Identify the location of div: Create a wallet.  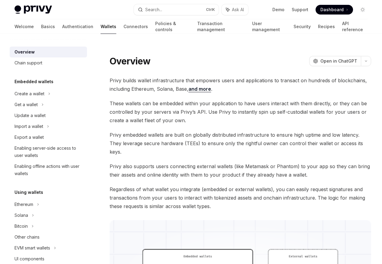
(29, 94).